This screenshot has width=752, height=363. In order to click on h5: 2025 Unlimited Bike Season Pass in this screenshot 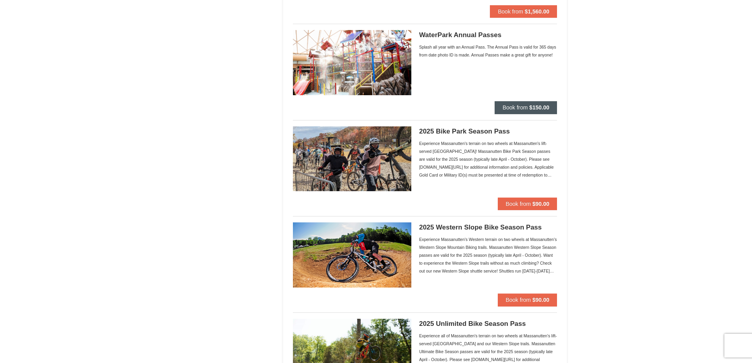, I will do `click(488, 324)`.